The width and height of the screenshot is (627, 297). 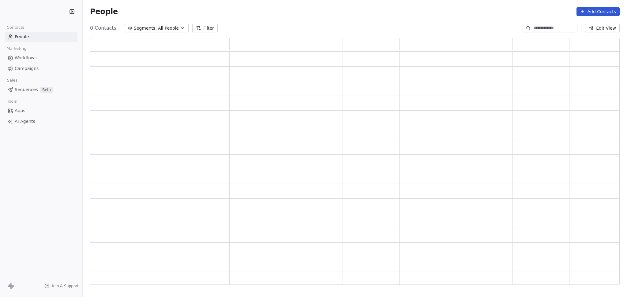 I want to click on span: Help & Support, so click(x=65, y=286).